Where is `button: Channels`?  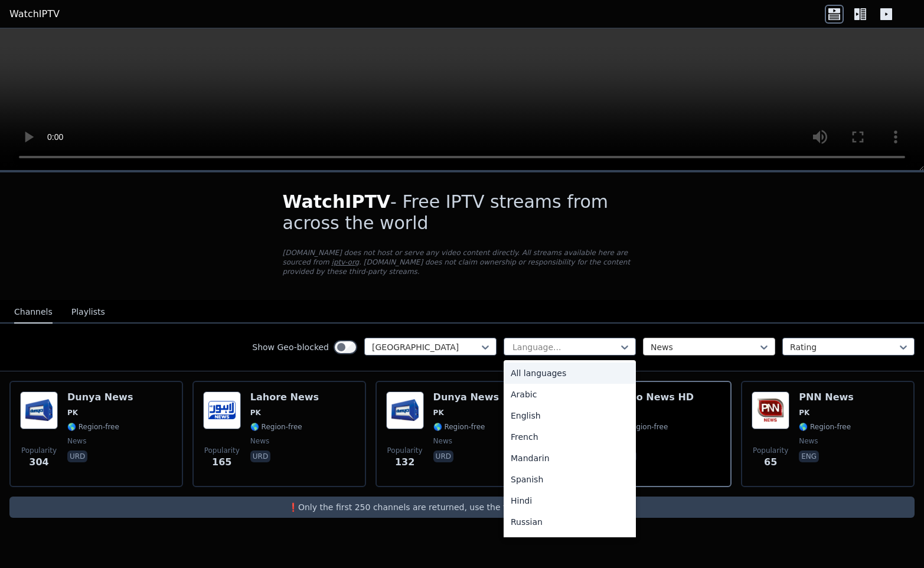
button: Channels is located at coordinates (33, 312).